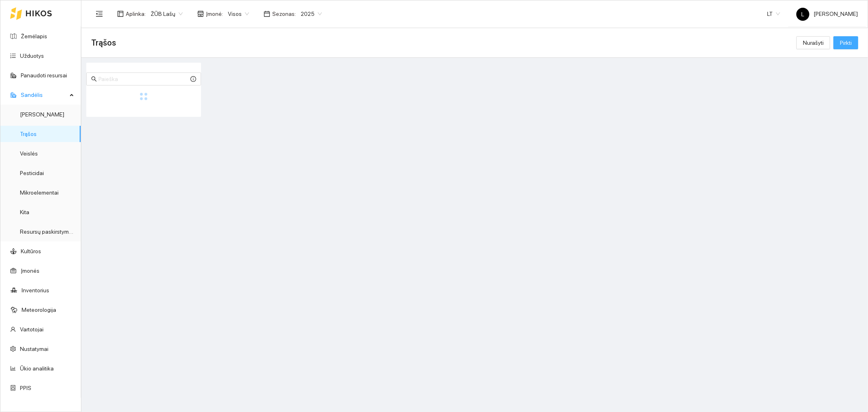 This screenshot has width=868, height=412. I want to click on span: Įmonė :, so click(214, 14).